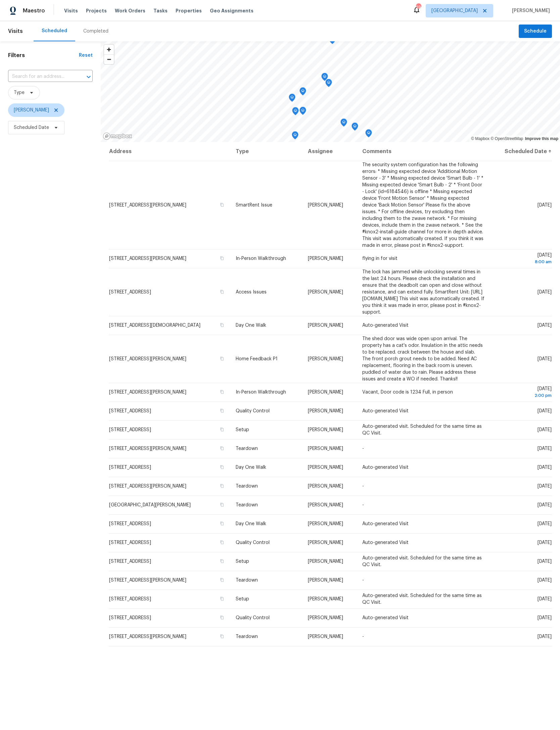 Image resolution: width=560 pixels, height=730 pixels. What do you see at coordinates (251, 292) in the screenshot?
I see `span: Access Issues` at bounding box center [251, 292].